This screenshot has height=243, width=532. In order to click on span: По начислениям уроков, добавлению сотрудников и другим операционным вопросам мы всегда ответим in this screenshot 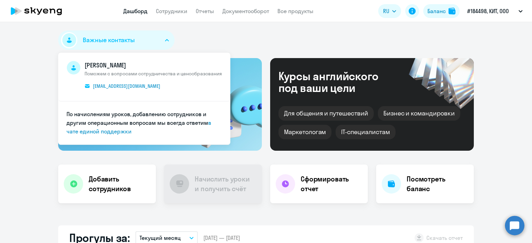, I will do `click(137, 118)`.